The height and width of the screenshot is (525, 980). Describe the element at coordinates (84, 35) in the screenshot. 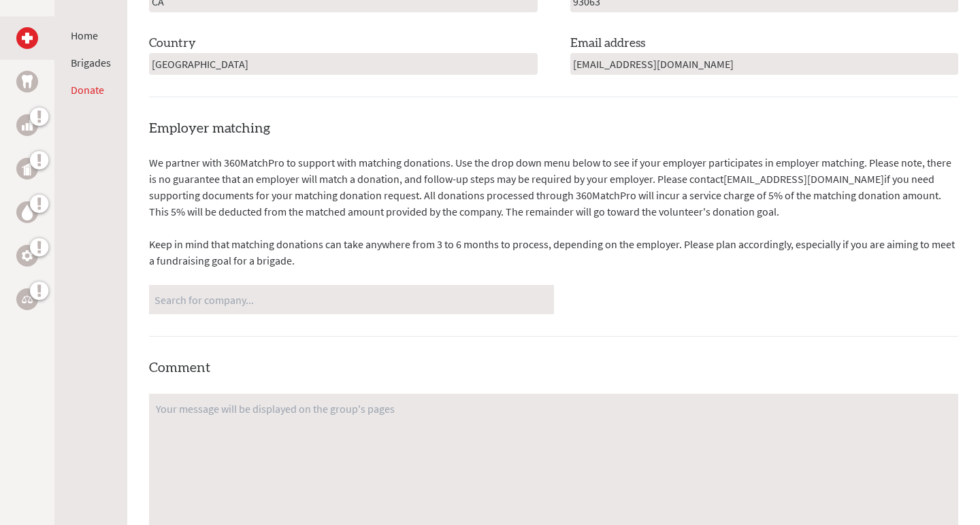

I see `a: Home` at that location.